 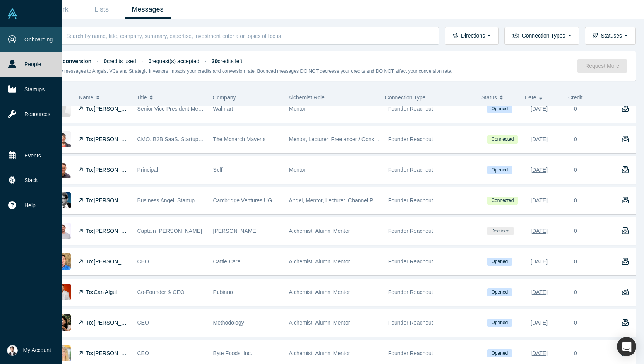 What do you see at coordinates (227, 61) in the screenshot?
I see `span: credits left` at bounding box center [227, 61].